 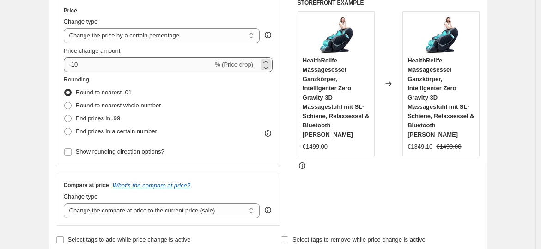 I want to click on h3: Price, so click(x=70, y=11).